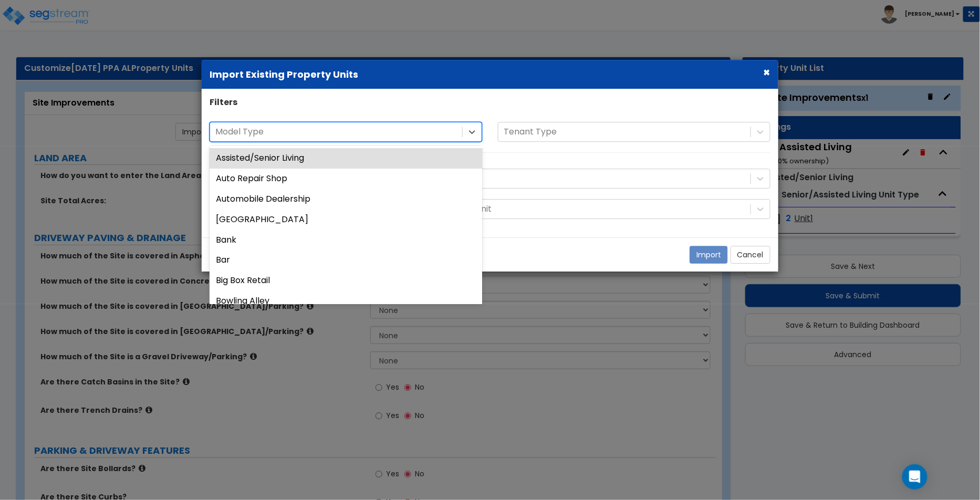  What do you see at coordinates (346, 178) in the screenshot?
I see `div: Auto Repair Shop` at bounding box center [346, 178].